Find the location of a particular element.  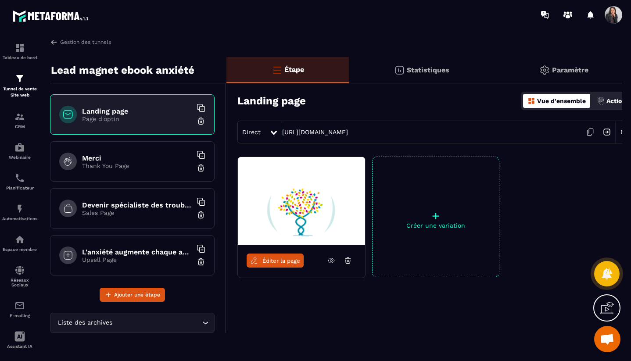

input: Search for option is located at coordinates (157, 323).